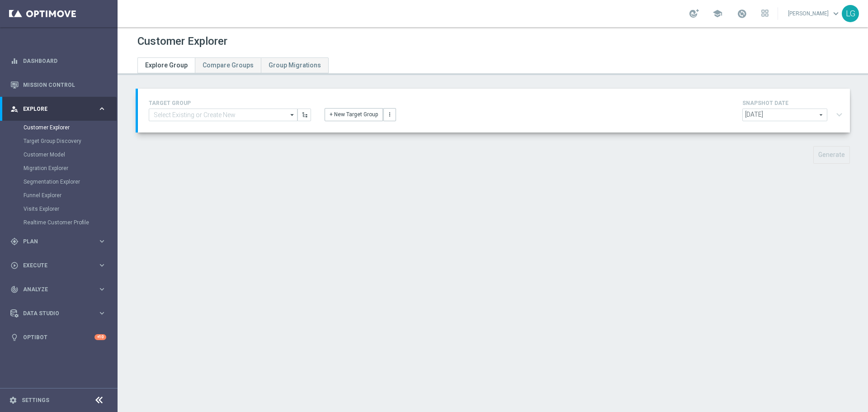 This screenshot has width=868, height=412. I want to click on i: play_circle_outline, so click(14, 266).